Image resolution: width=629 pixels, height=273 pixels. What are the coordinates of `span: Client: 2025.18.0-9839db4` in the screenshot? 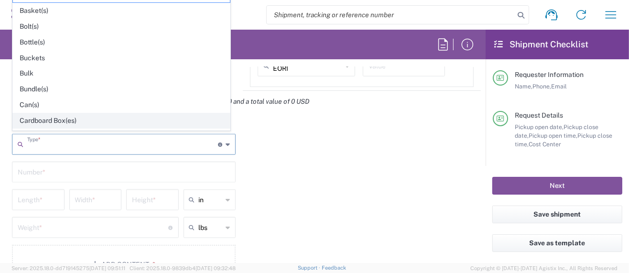 It's located at (183, 268).